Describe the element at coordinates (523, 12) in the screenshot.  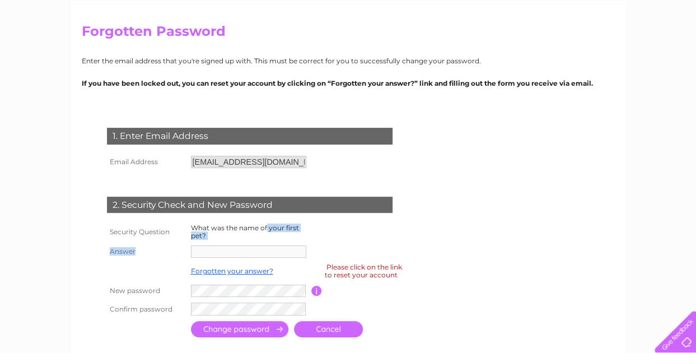
I see `span: 0333 014 3131` at that location.